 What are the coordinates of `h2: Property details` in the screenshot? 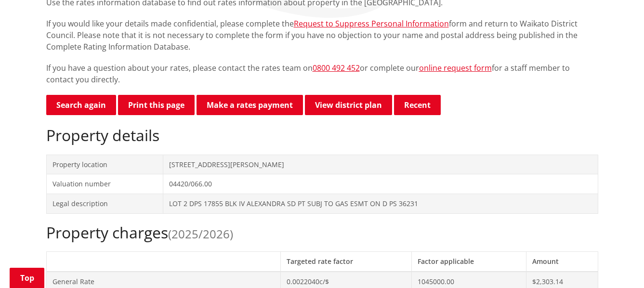 It's located at (323, 135).